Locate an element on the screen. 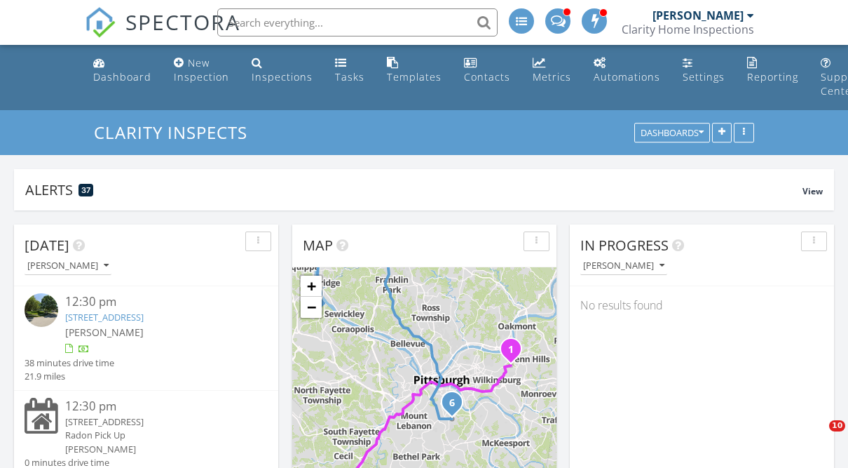  div: 38 minutes drive time is located at coordinates (69, 363).